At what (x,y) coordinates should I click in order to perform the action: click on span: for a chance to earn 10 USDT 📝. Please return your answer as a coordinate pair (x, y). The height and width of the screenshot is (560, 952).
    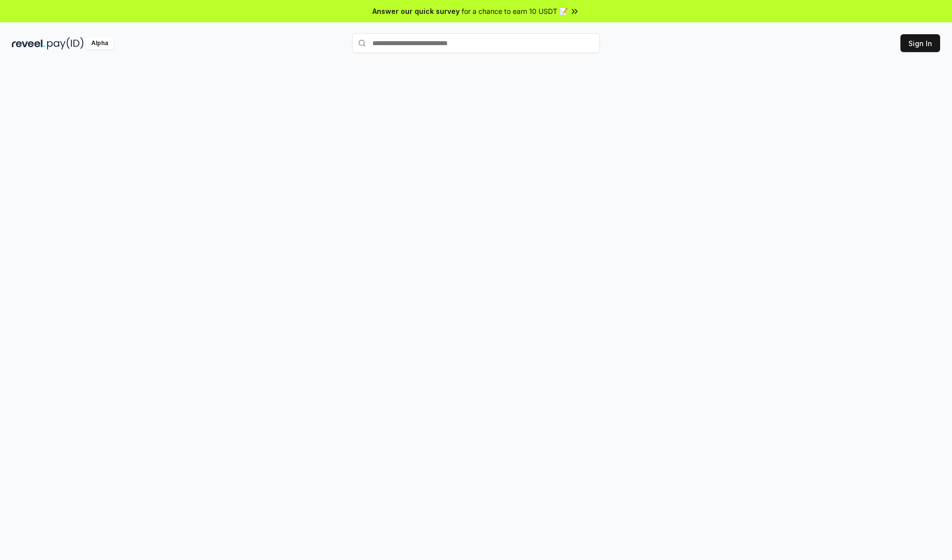
    Looking at the image, I should click on (515, 11).